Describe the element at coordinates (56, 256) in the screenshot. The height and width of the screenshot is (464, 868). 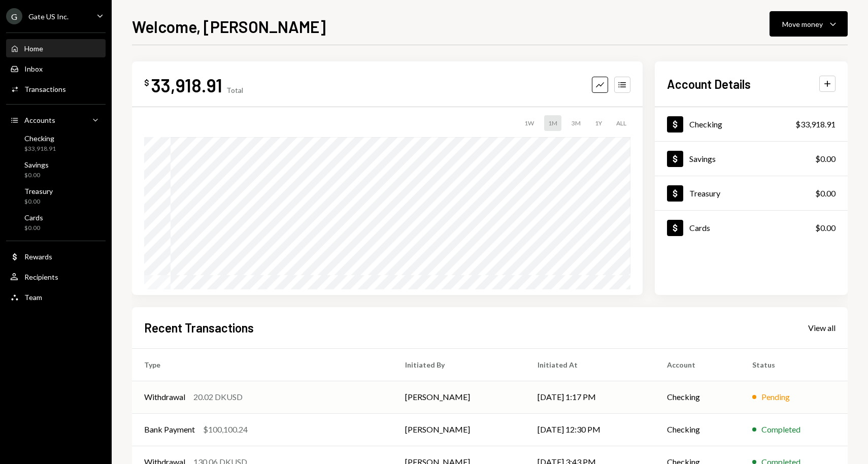
I see `a: Rewards` at that location.